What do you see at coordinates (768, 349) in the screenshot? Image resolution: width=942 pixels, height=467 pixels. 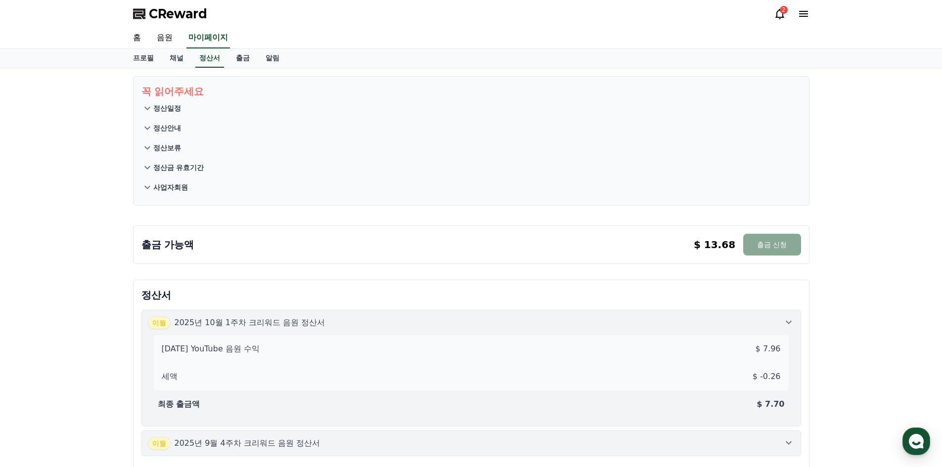 I see `p: $ 7.96` at bounding box center [768, 349].